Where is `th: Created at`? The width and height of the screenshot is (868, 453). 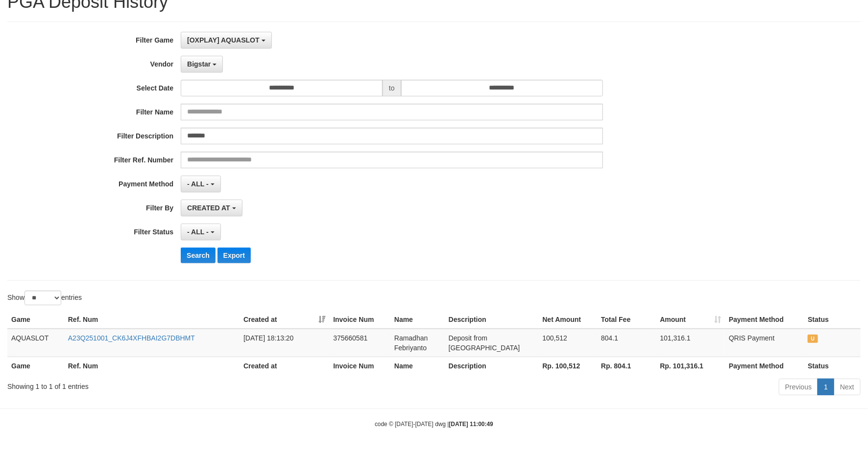
th: Created at is located at coordinates (284, 366).